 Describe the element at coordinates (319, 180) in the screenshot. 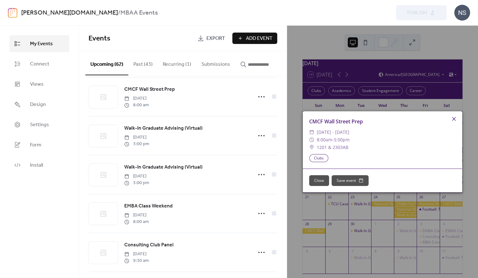

I see `button: Close` at that location.